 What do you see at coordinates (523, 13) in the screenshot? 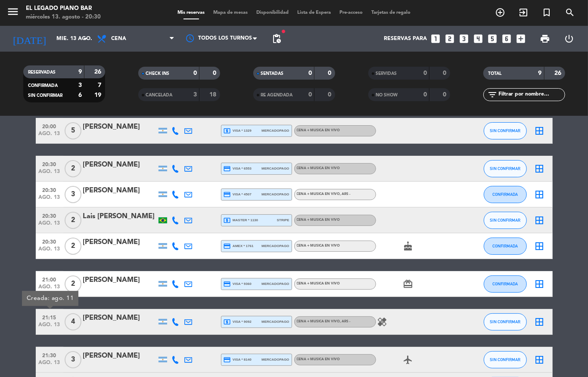
I see `i: exit_to_app` at bounding box center [523, 13].